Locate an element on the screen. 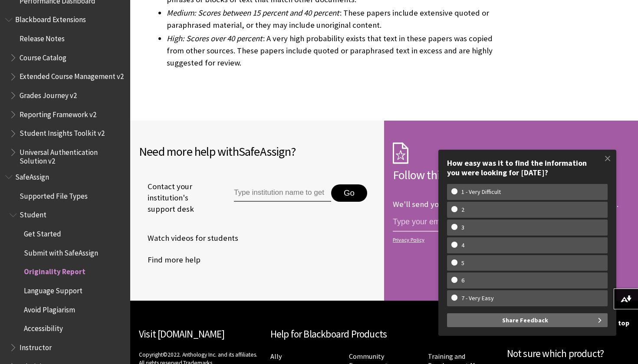 Image resolution: width=638 pixels, height=364 pixels. span: Find more help is located at coordinates (170, 260).